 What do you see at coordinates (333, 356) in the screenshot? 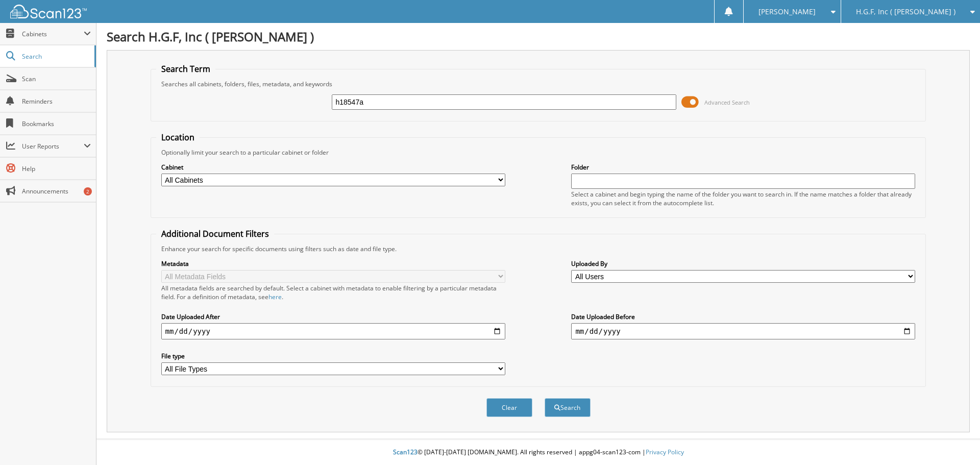
I see `label: File type` at bounding box center [333, 356].